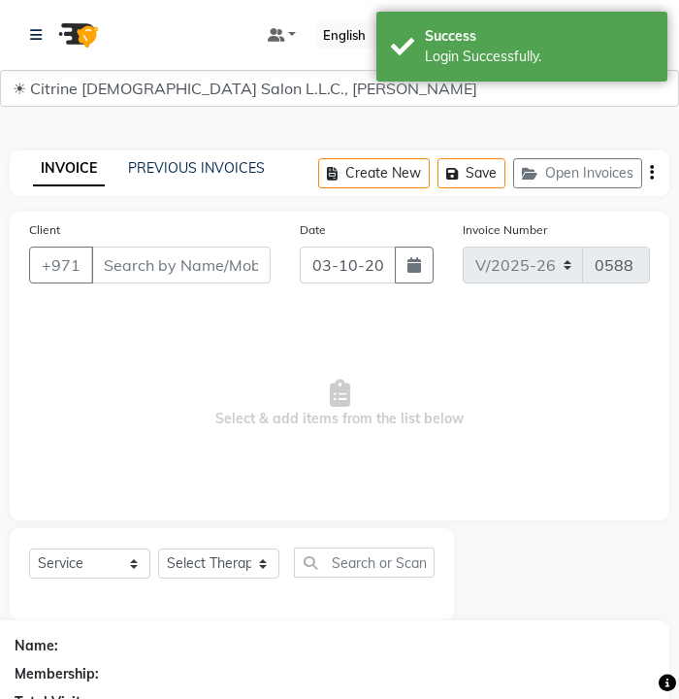 The image size is (679, 699). Describe the element at coordinates (364, 562) in the screenshot. I see `input: Search or Scan` at that location.